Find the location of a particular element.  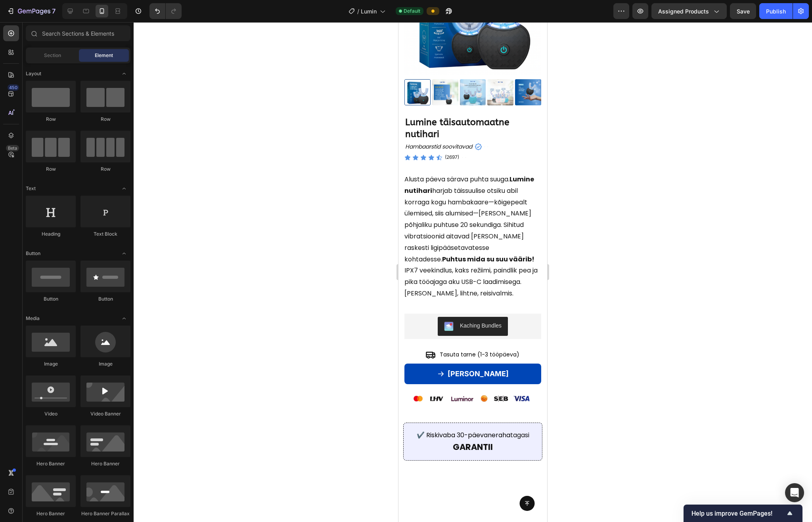

span: Save is located at coordinates (743, 11).